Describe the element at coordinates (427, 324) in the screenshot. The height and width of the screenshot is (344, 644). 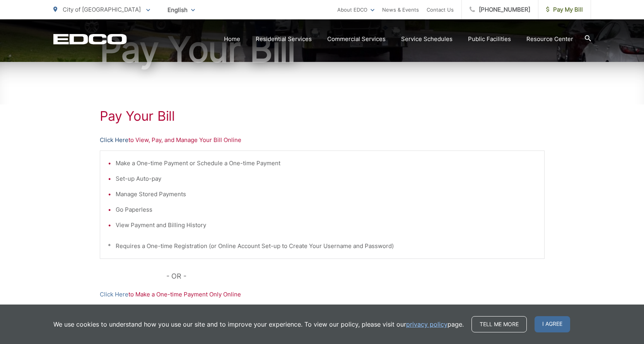
I see `a: privacy policy` at that location.